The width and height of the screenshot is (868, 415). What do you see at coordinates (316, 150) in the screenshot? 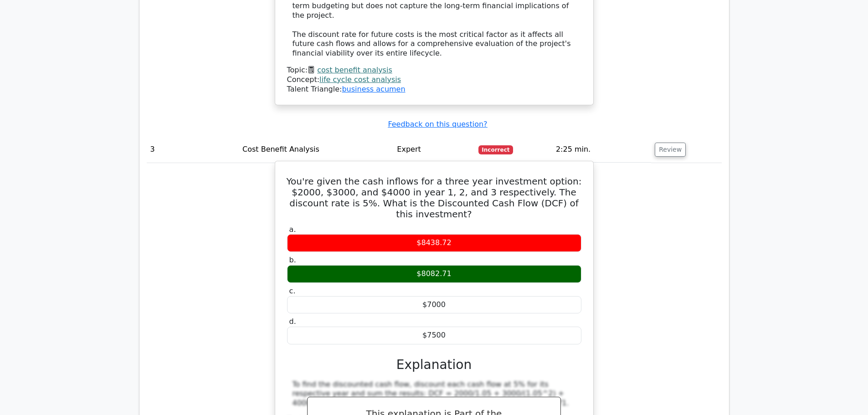
I see `td: Cost Benefit Analysis` at bounding box center [316, 150].